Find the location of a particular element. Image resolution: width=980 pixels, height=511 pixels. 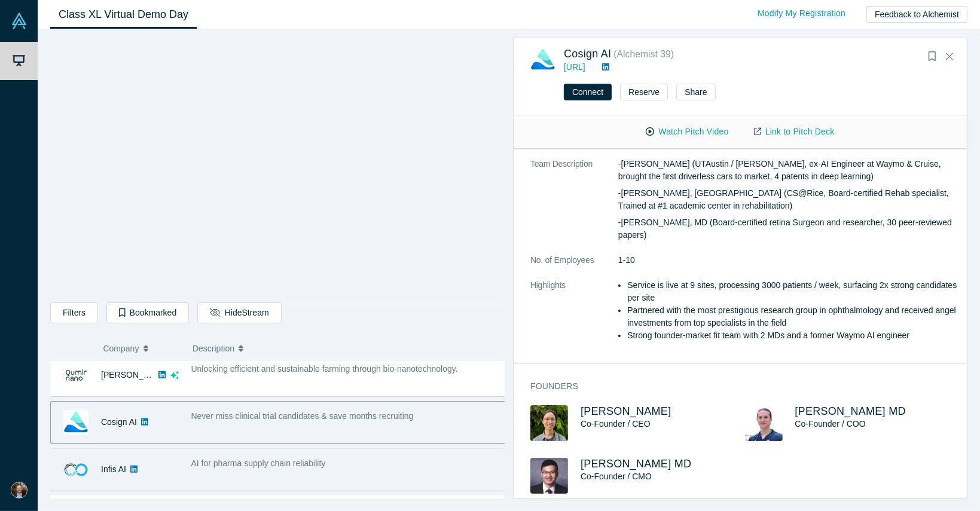

dt: Highlights is located at coordinates (574, 317).